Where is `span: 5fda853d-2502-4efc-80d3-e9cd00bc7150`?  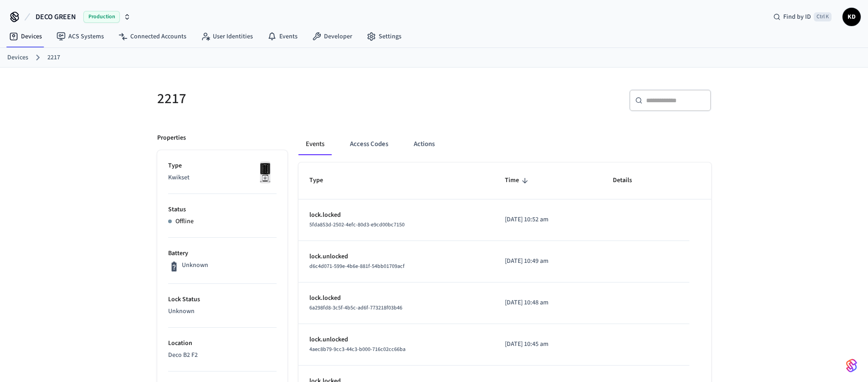
span: 5fda853d-2502-4efc-80d3-e9cd00bc7150 is located at coordinates (357, 224).